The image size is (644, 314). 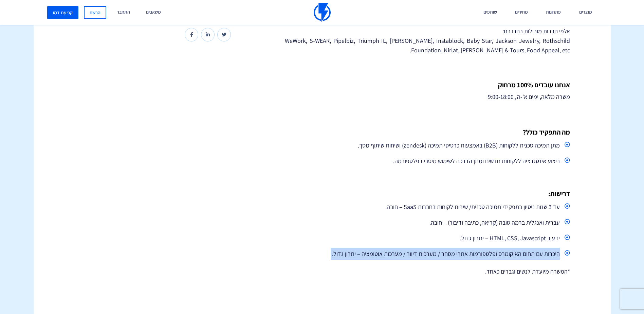 What do you see at coordinates (427, 238) in the screenshot?
I see `li: ידע ב HTML, CSS, Javascript – יתרון גדול.` at bounding box center [427, 238].